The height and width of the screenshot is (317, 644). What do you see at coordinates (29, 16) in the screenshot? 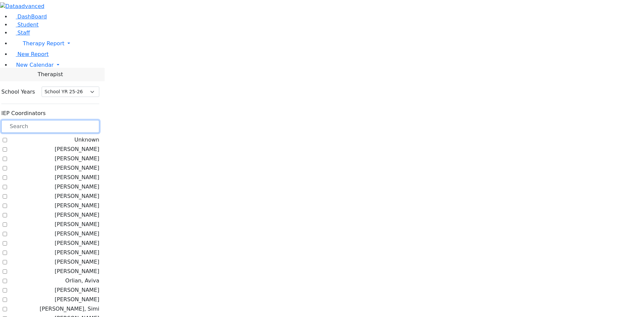
I see `a: DashBoard` at bounding box center [29, 16].